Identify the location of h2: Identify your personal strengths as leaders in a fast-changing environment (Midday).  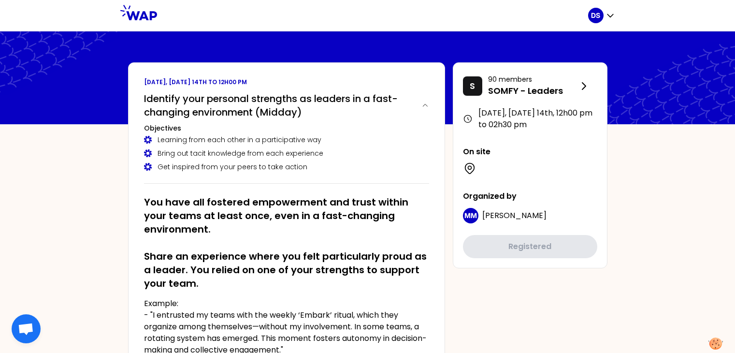
(279, 105).